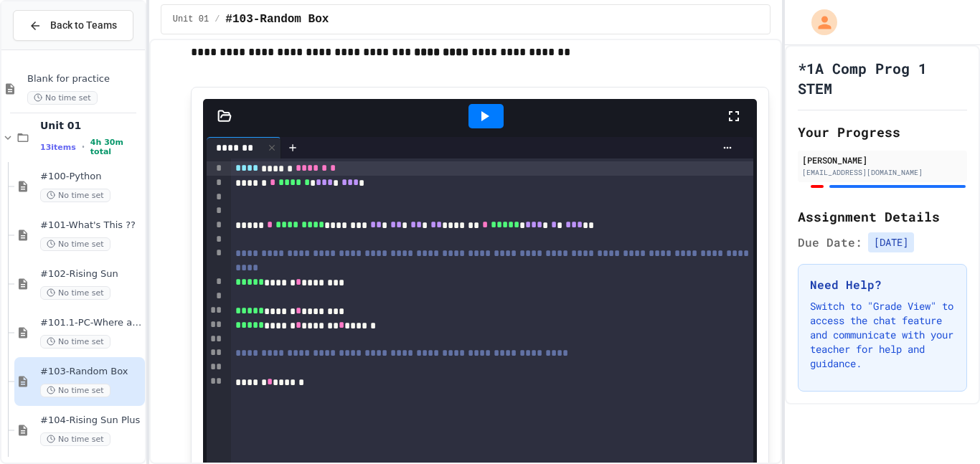  What do you see at coordinates (91, 176) in the screenshot?
I see `span: #100-Python` at bounding box center [91, 176].